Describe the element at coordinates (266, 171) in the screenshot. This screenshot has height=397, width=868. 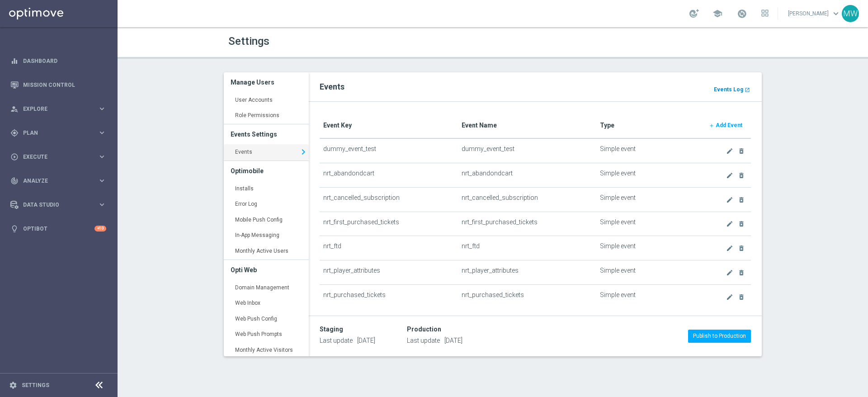
I see `h3: Optimobile` at that location.